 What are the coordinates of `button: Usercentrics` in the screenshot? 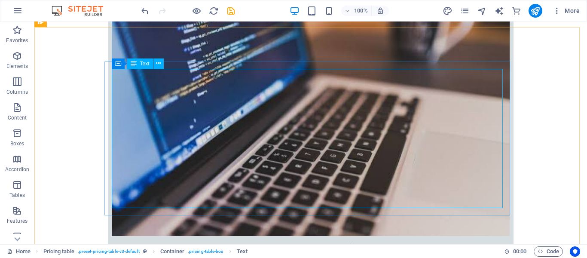 It's located at (575, 252).